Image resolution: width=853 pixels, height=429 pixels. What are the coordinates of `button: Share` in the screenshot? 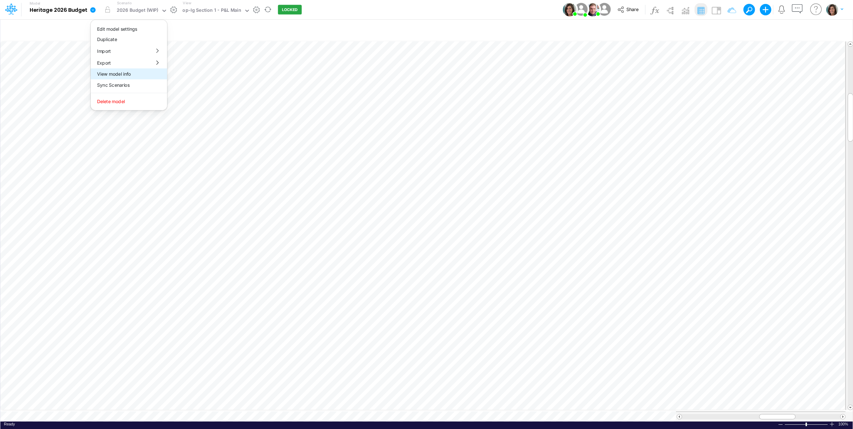 It's located at (629, 10).